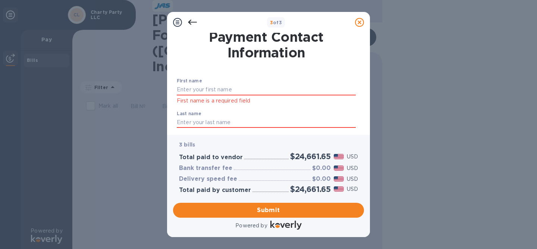 The image size is (537, 249). I want to click on b: 3 bills, so click(187, 145).